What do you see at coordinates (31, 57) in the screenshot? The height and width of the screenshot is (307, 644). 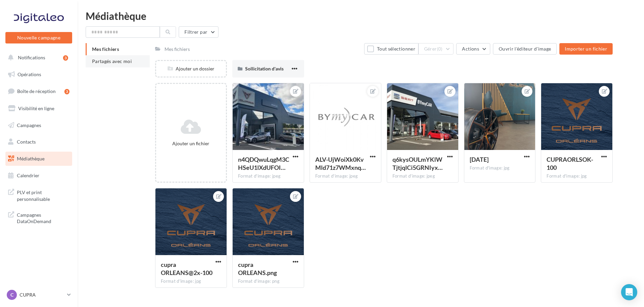 I see `span: Notifications` at bounding box center [31, 57].